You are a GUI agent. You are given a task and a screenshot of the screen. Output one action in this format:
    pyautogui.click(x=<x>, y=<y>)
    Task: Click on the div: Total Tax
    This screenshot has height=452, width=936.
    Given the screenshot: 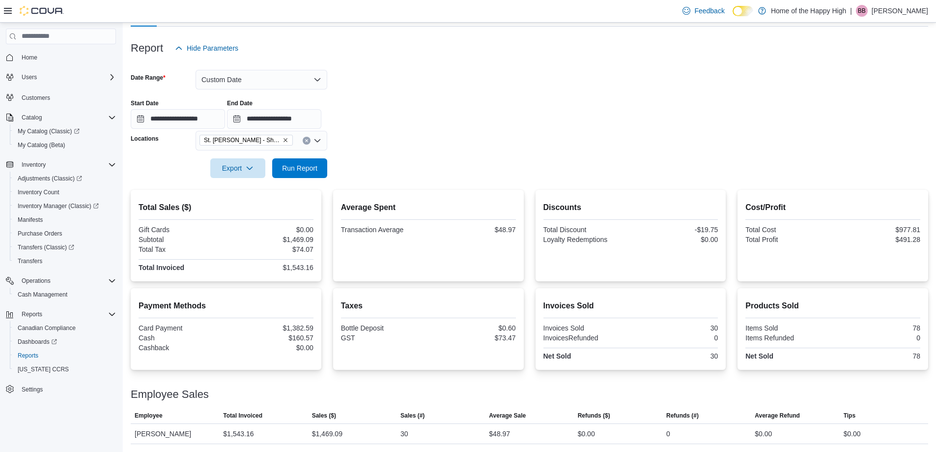 What is the action you would take?
    pyautogui.click(x=181, y=249)
    